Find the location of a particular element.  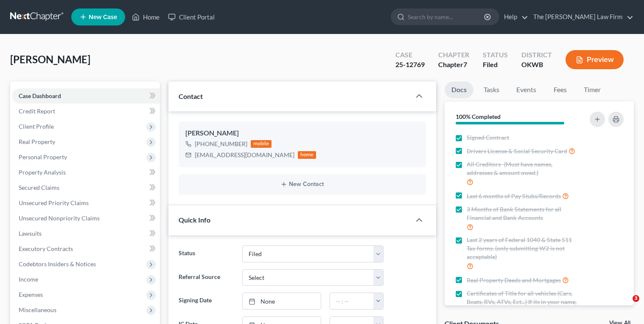

a: Lawsuits is located at coordinates (86, 234).